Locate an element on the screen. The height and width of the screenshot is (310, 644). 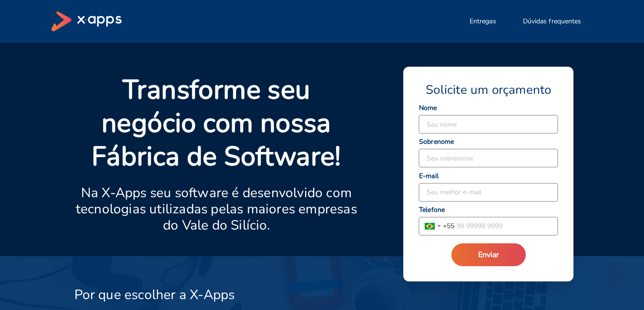
span: + 55 is located at coordinates (448, 226).